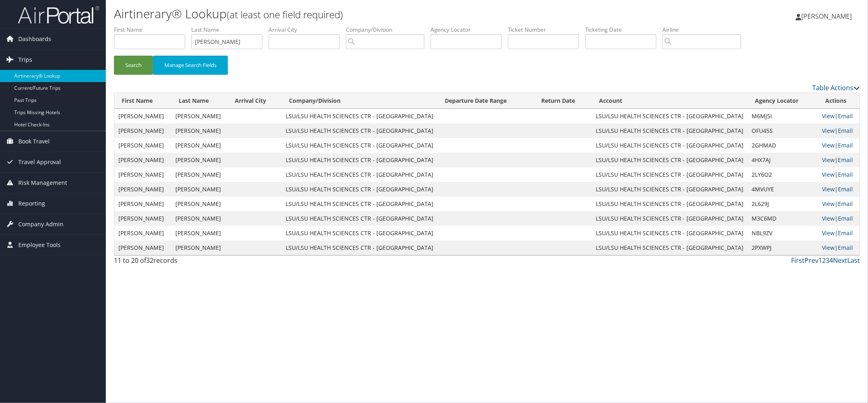  Describe the element at coordinates (202, 262) in the screenshot. I see `div: 11 to 20 of records` at that location.